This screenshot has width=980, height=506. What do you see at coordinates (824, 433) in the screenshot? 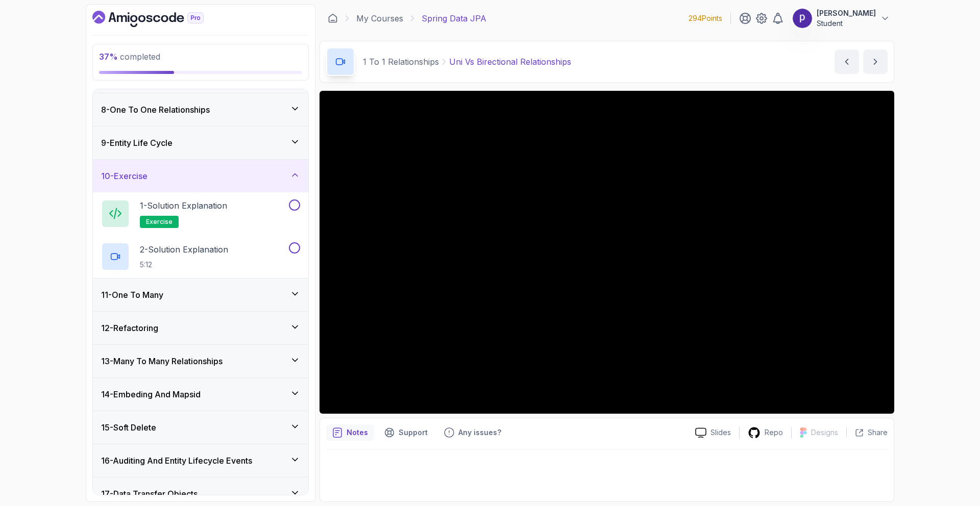
I see `p: Designs` at bounding box center [824, 433].